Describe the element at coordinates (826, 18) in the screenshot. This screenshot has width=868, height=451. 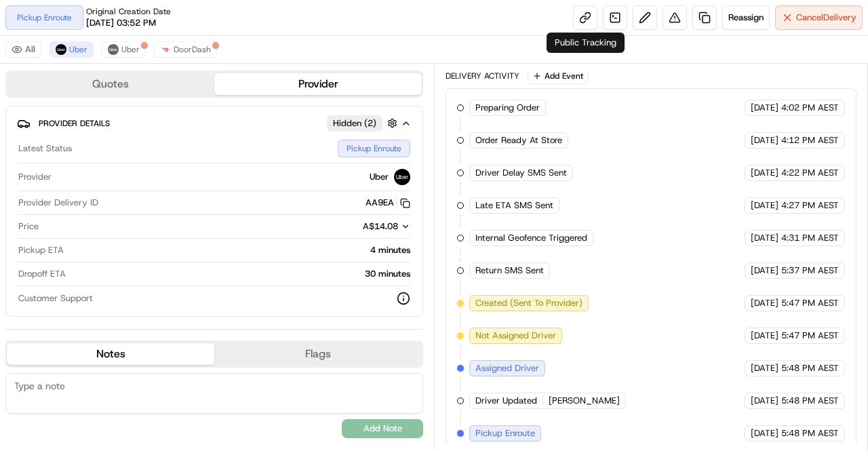
I see `span: Cancel Delivery` at that location.